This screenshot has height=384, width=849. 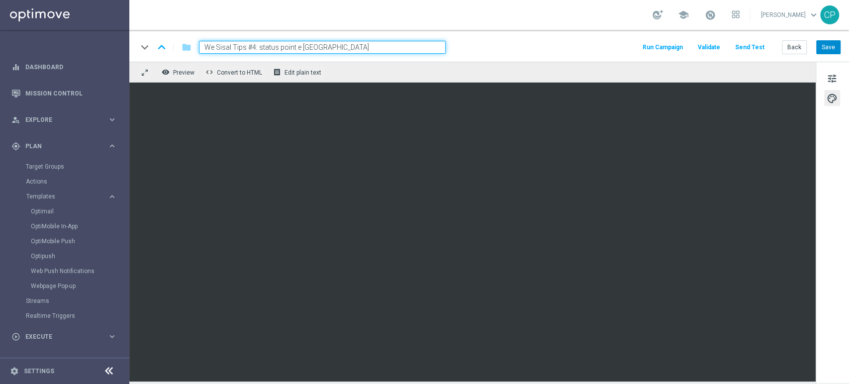 I want to click on div: Optimail, so click(x=80, y=211).